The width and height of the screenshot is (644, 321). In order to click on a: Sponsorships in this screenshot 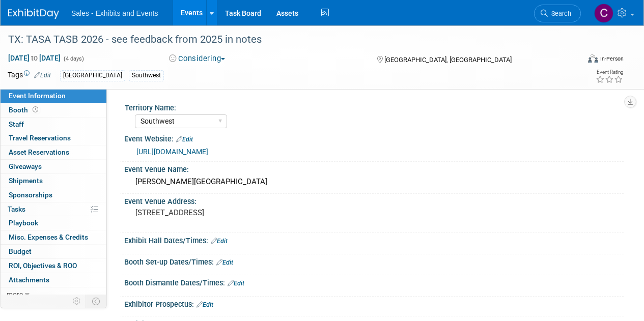, I will do `click(53, 195)`.